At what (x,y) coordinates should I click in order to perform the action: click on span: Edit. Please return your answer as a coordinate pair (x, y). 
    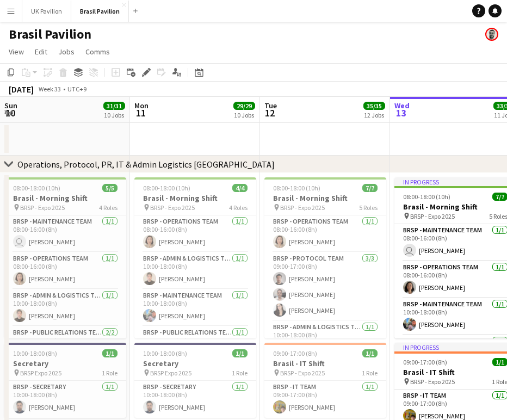
    Looking at the image, I should click on (41, 52).